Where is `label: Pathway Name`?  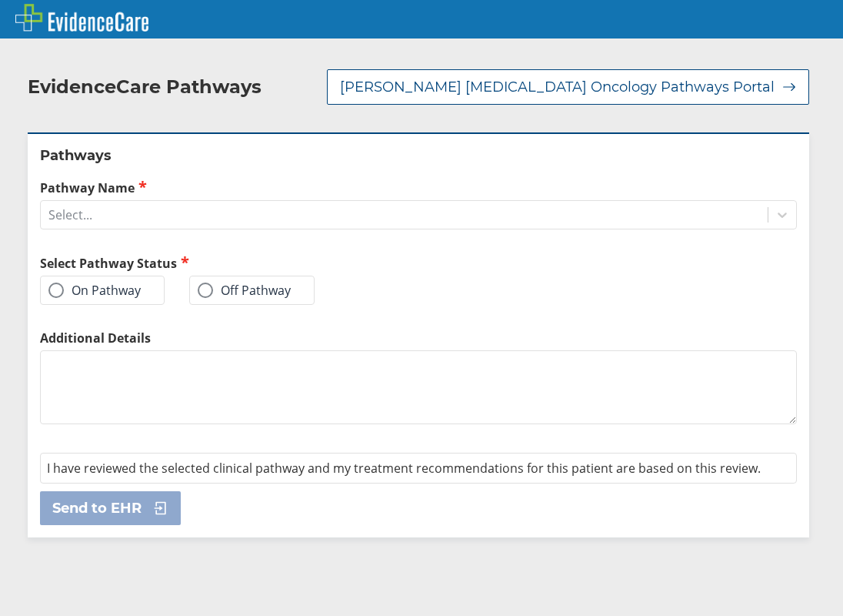 label: Pathway Name is located at coordinates (419, 187).